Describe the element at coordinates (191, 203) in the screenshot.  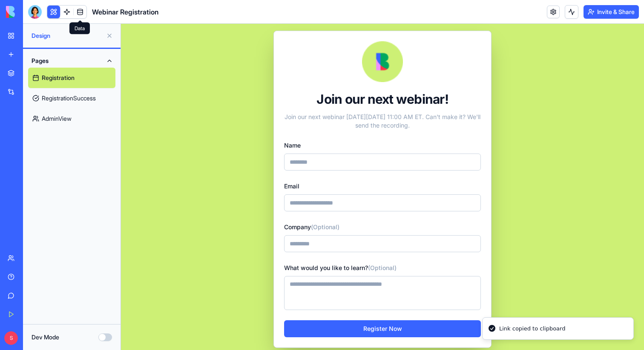
I see `label: Company` at that location.